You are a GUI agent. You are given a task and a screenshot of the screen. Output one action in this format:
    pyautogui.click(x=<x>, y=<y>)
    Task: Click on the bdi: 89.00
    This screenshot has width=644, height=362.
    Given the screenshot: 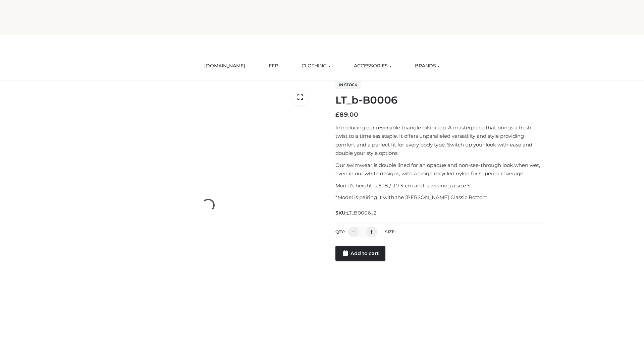 What is the action you would take?
    pyautogui.click(x=347, y=115)
    